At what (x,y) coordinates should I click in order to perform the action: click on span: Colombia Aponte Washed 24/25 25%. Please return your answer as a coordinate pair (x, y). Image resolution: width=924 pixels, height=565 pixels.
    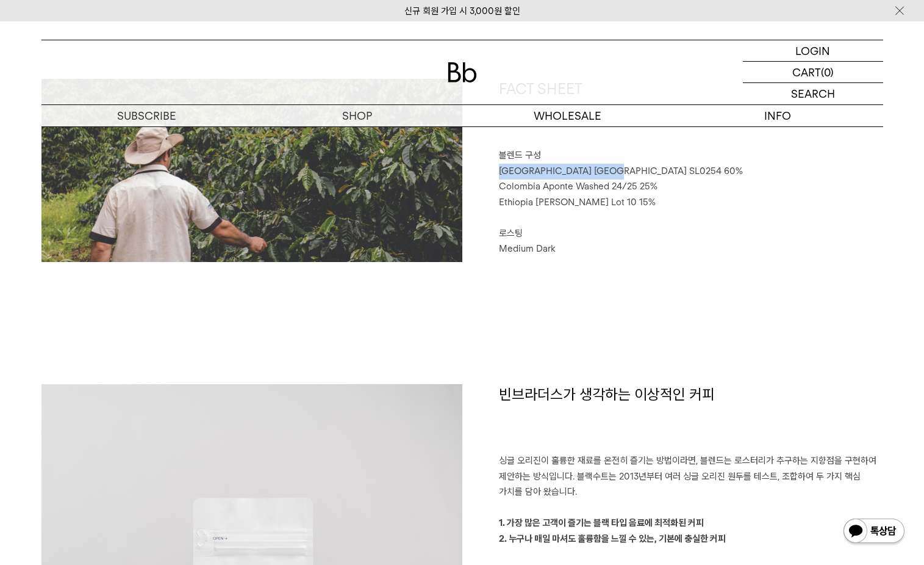
    Looking at the image, I should click on (578, 186).